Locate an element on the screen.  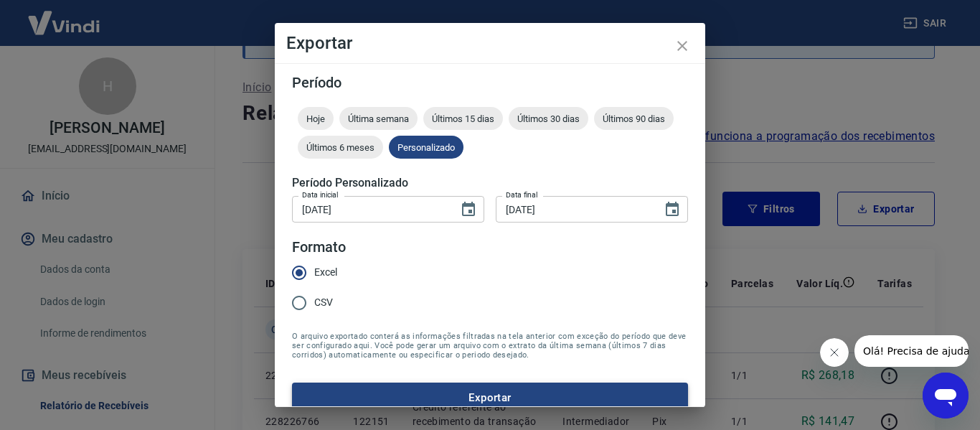
div: Última semana is located at coordinates (378, 119).